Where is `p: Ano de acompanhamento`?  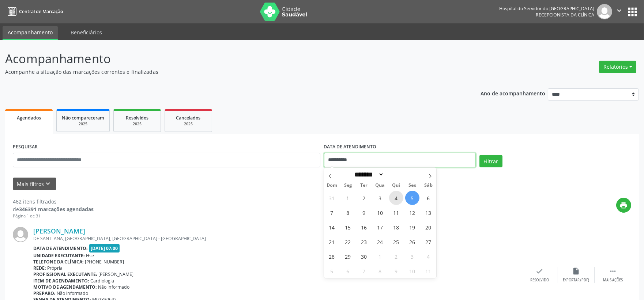
p: Ano de acompanhamento is located at coordinates (513, 93).